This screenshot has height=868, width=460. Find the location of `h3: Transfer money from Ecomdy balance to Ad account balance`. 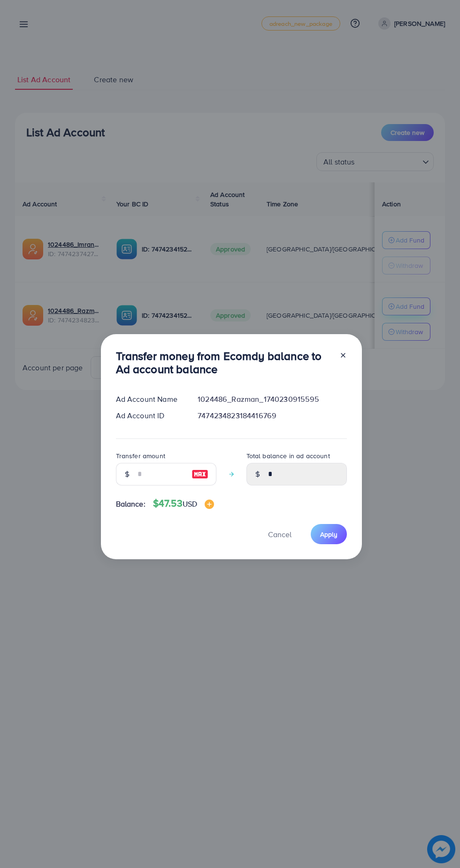

h3: Transfer money from Ecomdy balance to Ad account balance is located at coordinates (224, 363).